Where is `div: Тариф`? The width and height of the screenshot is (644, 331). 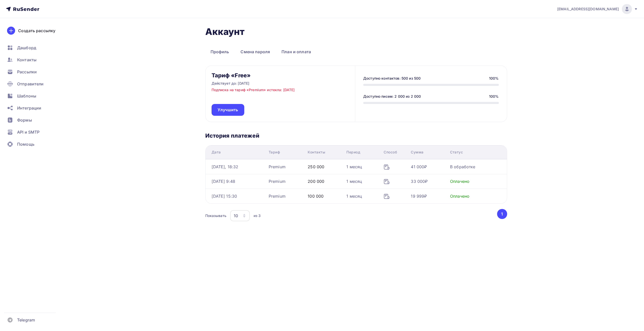 div: Тариф is located at coordinates (275, 152).